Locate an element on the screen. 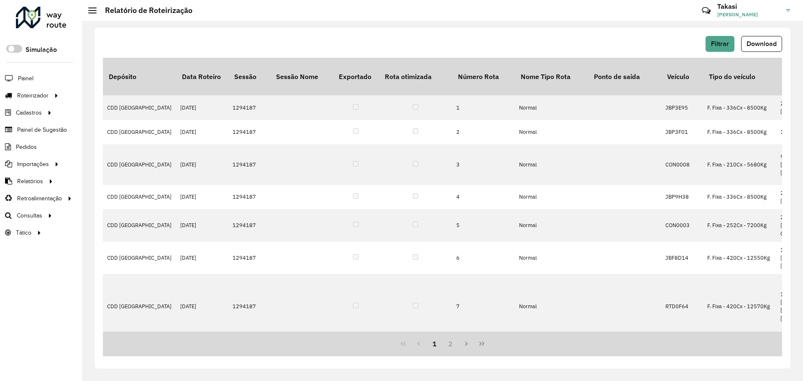 The height and width of the screenshot is (381, 803). td: F. Fixa - 210Cx - 5680Kg is located at coordinates (739, 164).